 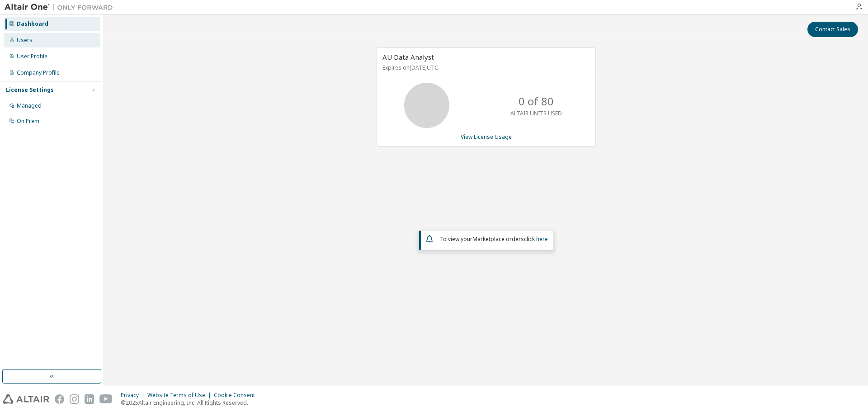 What do you see at coordinates (24, 40) in the screenshot?
I see `div: Users` at bounding box center [24, 40].